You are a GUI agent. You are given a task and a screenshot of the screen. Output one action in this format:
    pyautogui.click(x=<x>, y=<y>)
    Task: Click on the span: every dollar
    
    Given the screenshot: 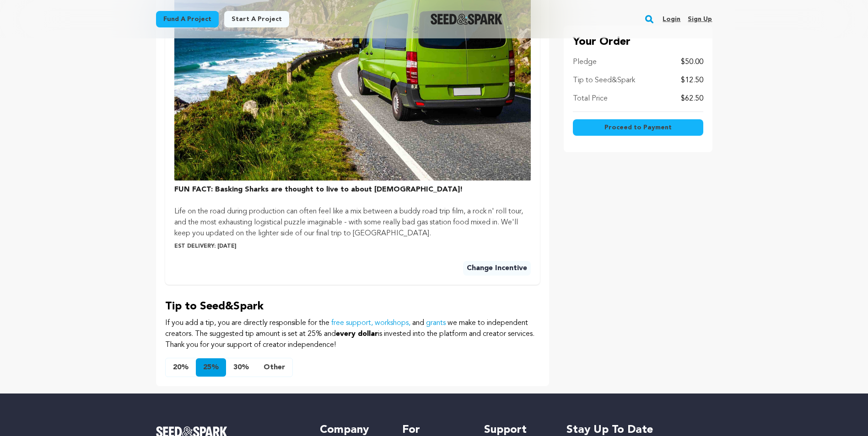 What is the action you would take?
    pyautogui.click(x=357, y=335)
    